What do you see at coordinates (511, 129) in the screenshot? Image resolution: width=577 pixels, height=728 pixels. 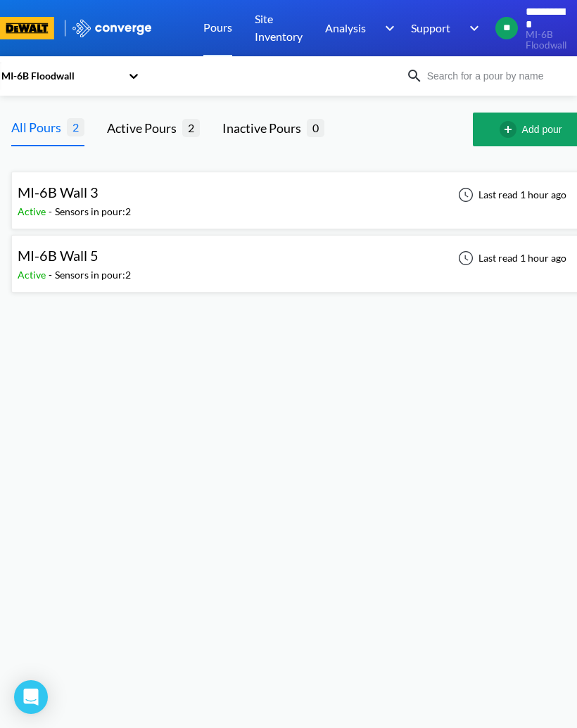 I see `img: add-circle-outline.svg` at bounding box center [511, 129].